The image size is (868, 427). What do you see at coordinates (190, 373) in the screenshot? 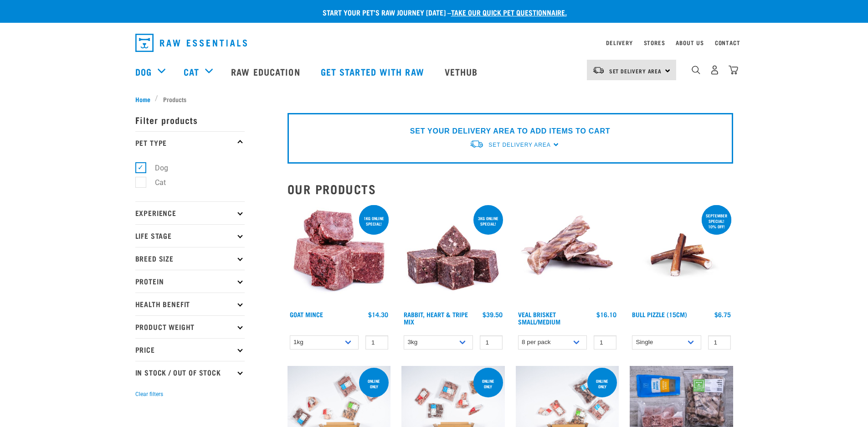
I see `p: In Stock / Out Of Stock` at bounding box center [190, 373].